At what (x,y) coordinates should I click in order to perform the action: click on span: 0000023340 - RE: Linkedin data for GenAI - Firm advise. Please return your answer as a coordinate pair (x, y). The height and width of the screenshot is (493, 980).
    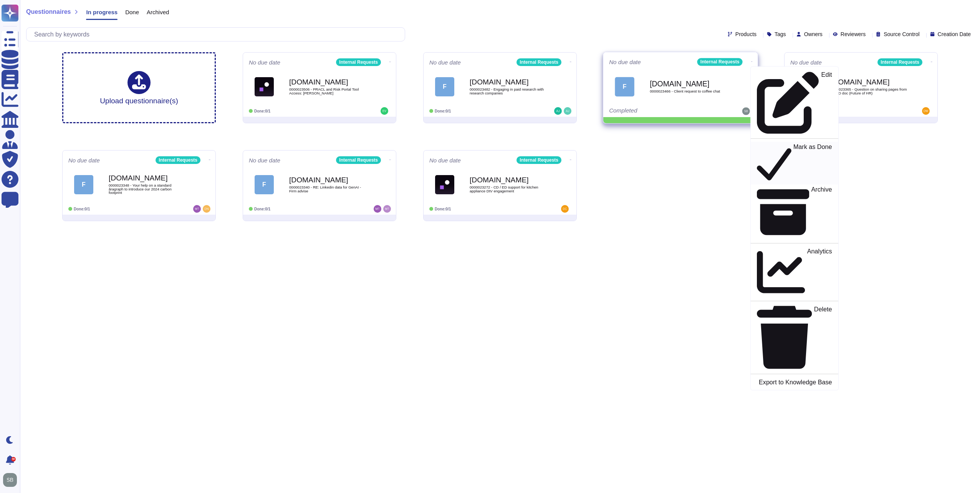
    Looking at the image, I should click on (328, 189).